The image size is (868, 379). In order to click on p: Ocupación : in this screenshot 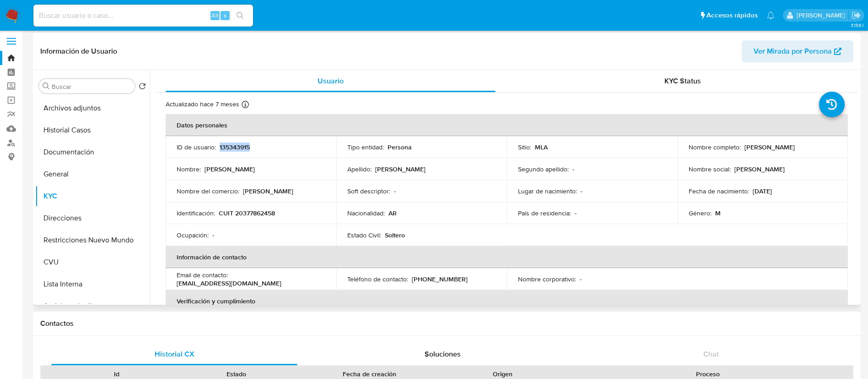, I will do `click(192, 235)`.